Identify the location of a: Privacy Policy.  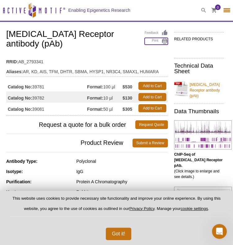
(142, 209).